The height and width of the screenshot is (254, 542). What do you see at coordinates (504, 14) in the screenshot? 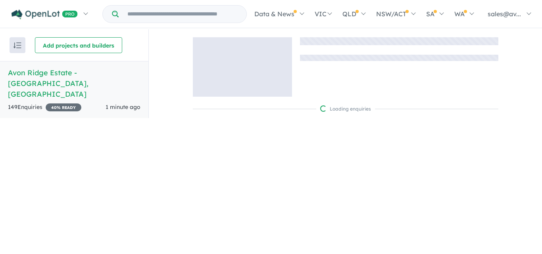
I see `span: sales@av...` at bounding box center [504, 14].